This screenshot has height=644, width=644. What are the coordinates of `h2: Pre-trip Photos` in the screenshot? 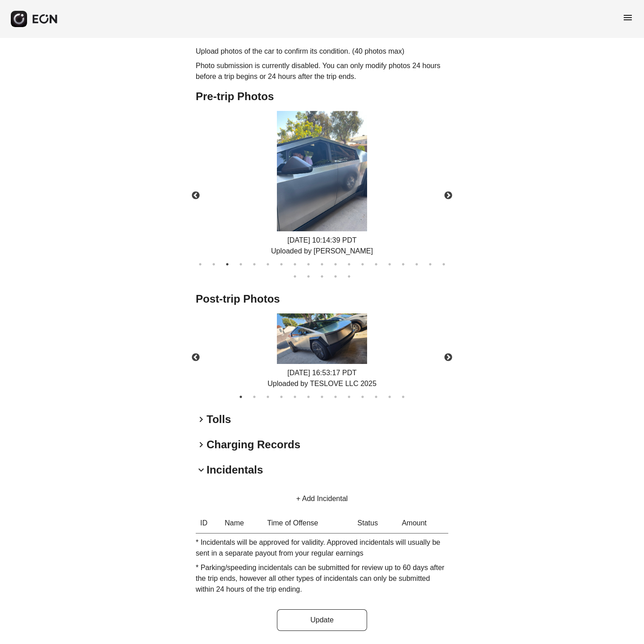 It's located at (322, 97).